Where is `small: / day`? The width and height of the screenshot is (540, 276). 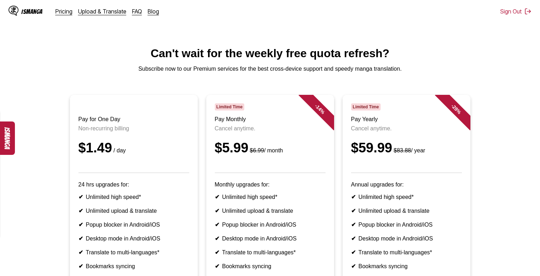
small: / day is located at coordinates (119, 150).